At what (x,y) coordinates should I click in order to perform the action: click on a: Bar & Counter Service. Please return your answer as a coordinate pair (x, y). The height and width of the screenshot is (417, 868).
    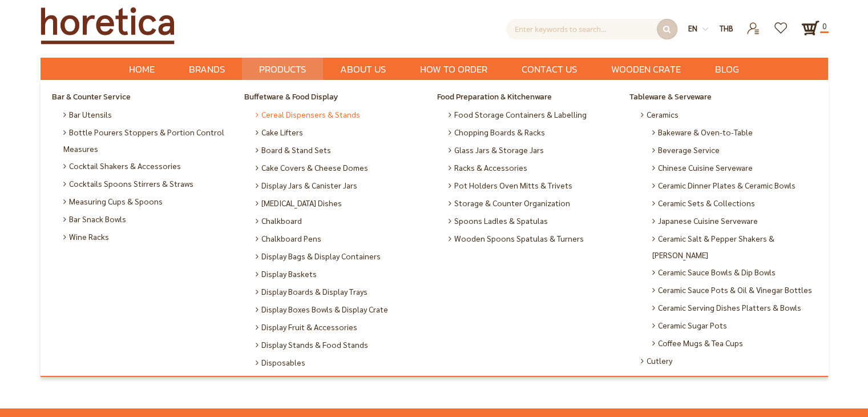
    Looking at the image, I should click on (145, 97).